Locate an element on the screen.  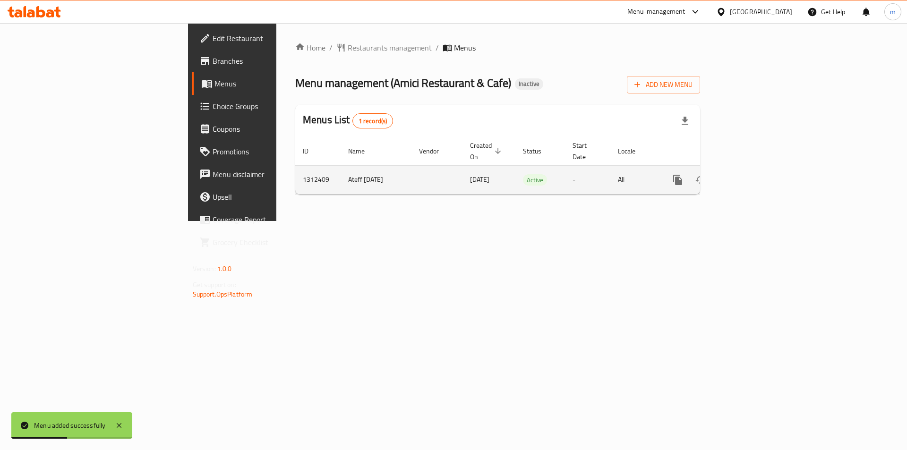
span: Coupons is located at coordinates (272, 129).